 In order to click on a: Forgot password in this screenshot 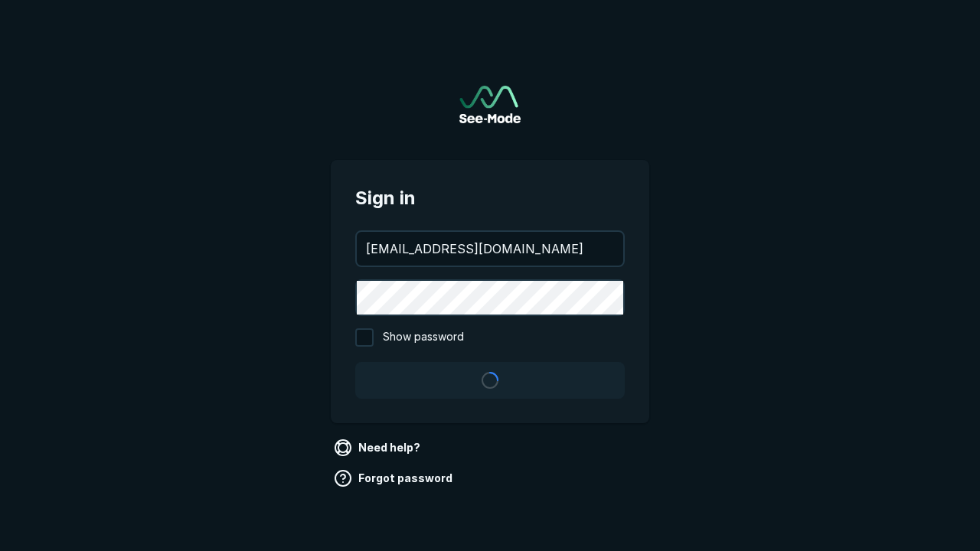, I will do `click(394, 478)`.